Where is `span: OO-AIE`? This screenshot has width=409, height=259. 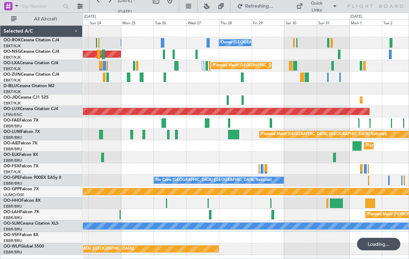
span: OO-AIE is located at coordinates (11, 143).